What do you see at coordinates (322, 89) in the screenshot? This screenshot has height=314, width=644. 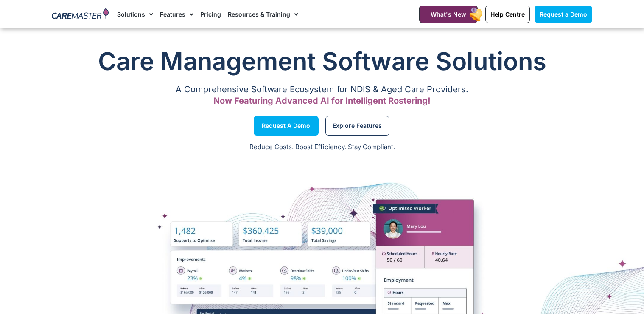 I see `p: A Comprehensive Software Ecosystem for NDIS & Aged Care Providers.` at bounding box center [322, 89].